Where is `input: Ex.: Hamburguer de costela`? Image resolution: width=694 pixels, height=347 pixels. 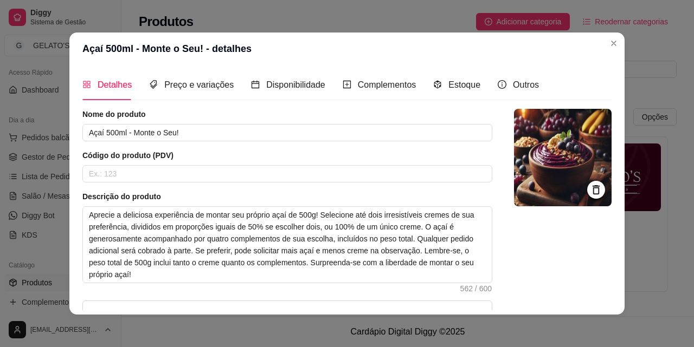
input: Ex.: Hamburguer de costela is located at coordinates (287, 133).